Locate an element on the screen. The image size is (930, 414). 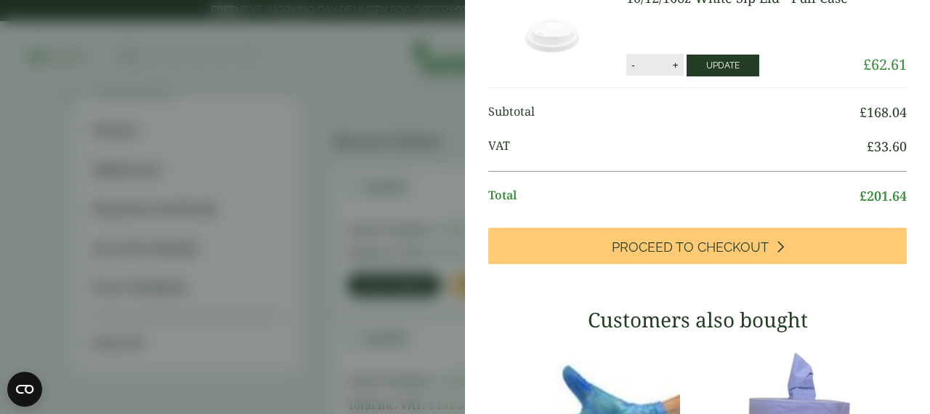
span: Total is located at coordinates (674, 196).